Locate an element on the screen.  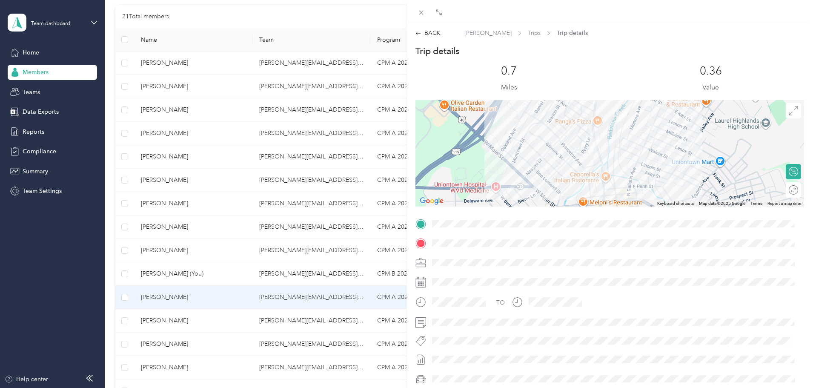
p: Miles is located at coordinates (509, 87).